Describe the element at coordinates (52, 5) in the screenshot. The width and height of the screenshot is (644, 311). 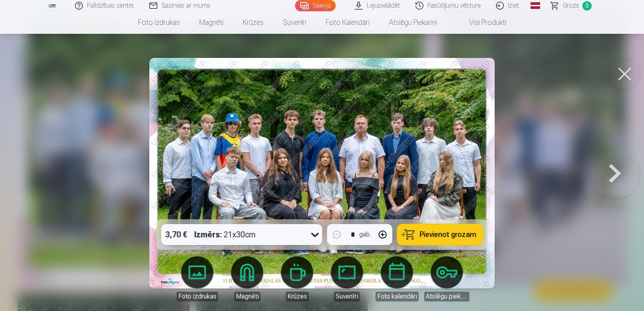
I see `img: /fa3` at that location.